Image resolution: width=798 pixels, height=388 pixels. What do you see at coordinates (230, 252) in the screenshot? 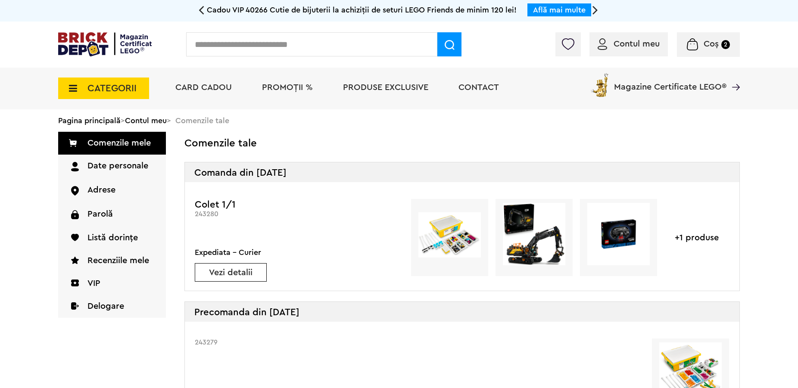
I see `div: Expediata - Curier` at bounding box center [230, 252].